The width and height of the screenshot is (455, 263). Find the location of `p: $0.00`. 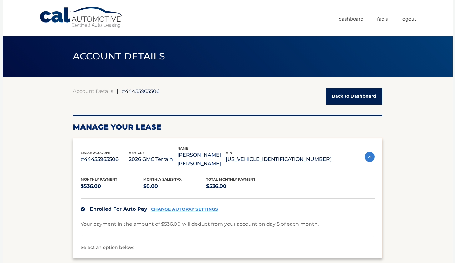

p: $0.00 is located at coordinates (175, 186).